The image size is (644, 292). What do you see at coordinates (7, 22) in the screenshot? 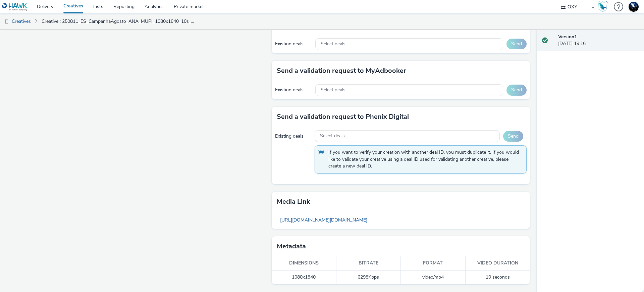
I see `img: dooh` at bounding box center [7, 22].